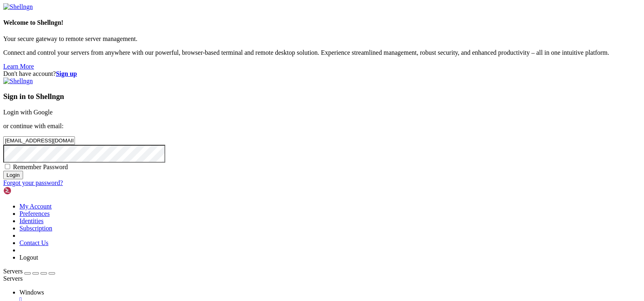 The width and height of the screenshot is (644, 301). What do you see at coordinates (36, 206) in the screenshot?
I see `a: My Account` at bounding box center [36, 206].